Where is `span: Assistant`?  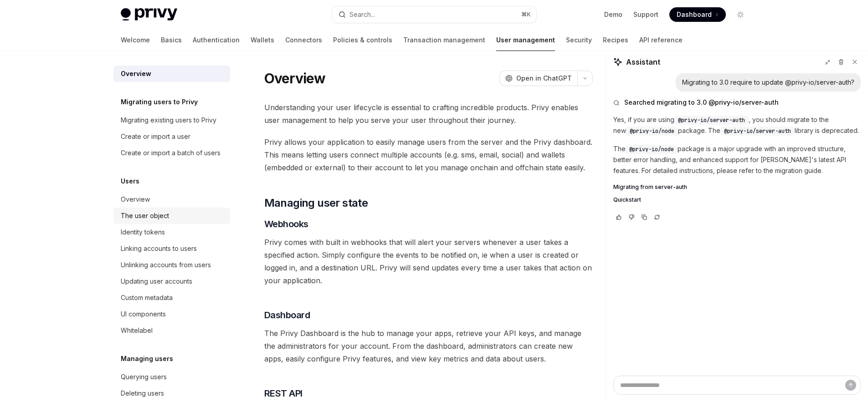 span: Assistant is located at coordinates (643, 62).